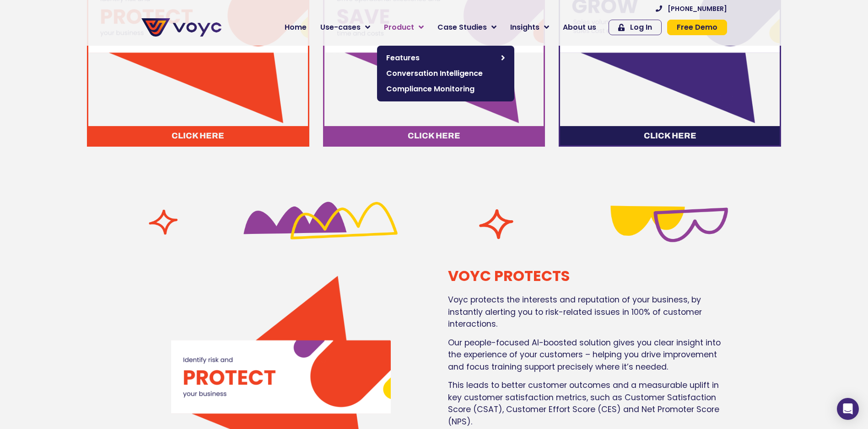  Describe the element at coordinates (181, 27) in the screenshot. I see `img: voyc-full-logo` at that location.